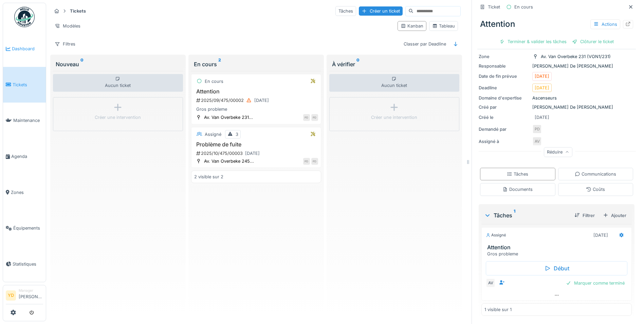  What do you see at coordinates (557, 268) in the screenshot?
I see `div: Début` at bounding box center [557, 268].